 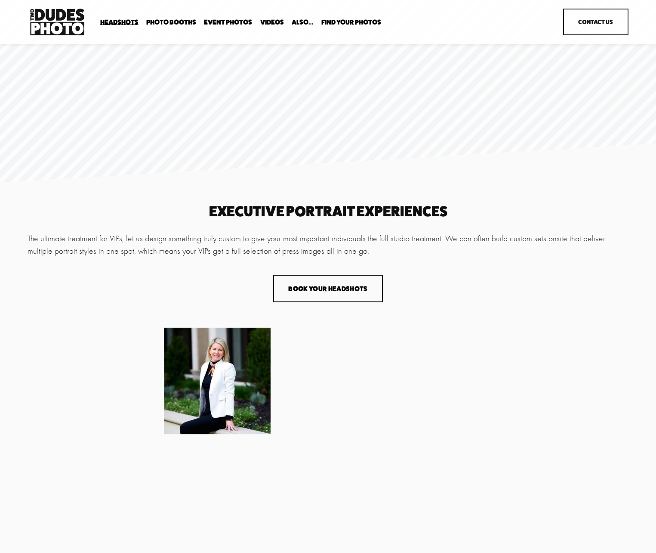 I want to click on span: Also..., so click(x=302, y=22).